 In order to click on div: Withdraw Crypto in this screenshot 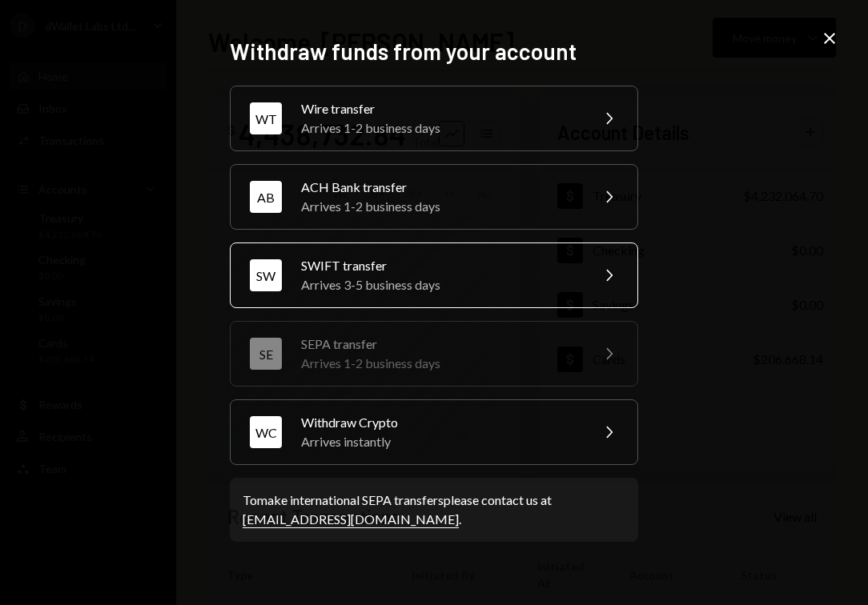, I will do `click(440, 423)`.